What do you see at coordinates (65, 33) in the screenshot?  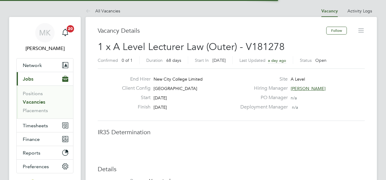 I see `a: 20` at bounding box center [65, 33].